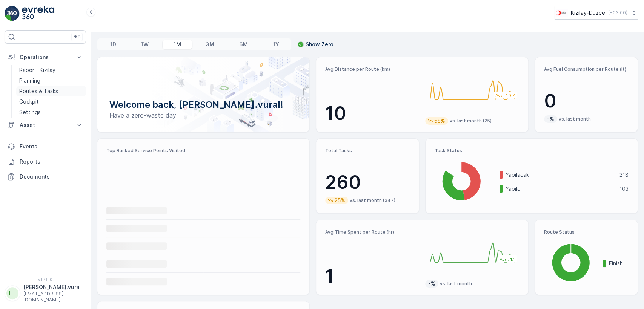 The height and width of the screenshot is (309, 644). Describe the element at coordinates (46, 57) in the screenshot. I see `button: Operations` at that location.